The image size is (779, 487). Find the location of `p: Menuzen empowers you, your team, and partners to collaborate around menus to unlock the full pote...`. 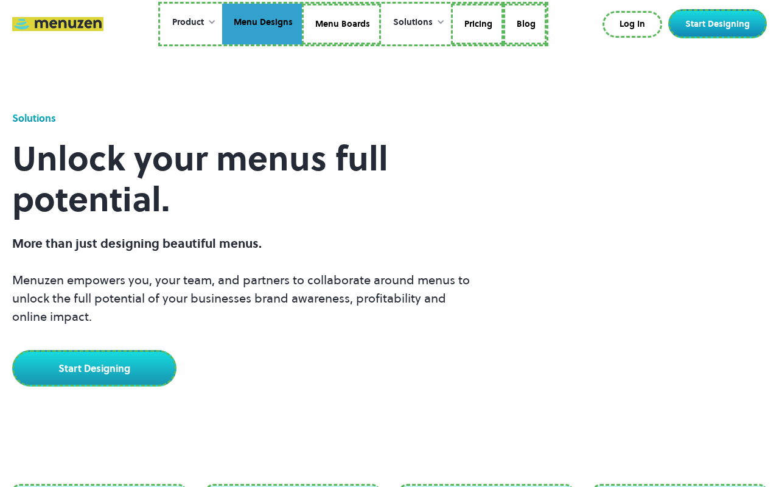

p: Menuzen empowers you, your team, and partners to collaborate around menus to unlock the full pote... is located at coordinates (246, 280).